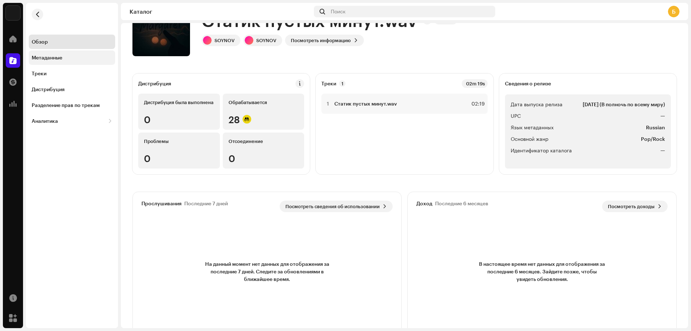 Image resolution: width=691 pixels, height=331 pixels. I want to click on div: Каталог, so click(220, 12).